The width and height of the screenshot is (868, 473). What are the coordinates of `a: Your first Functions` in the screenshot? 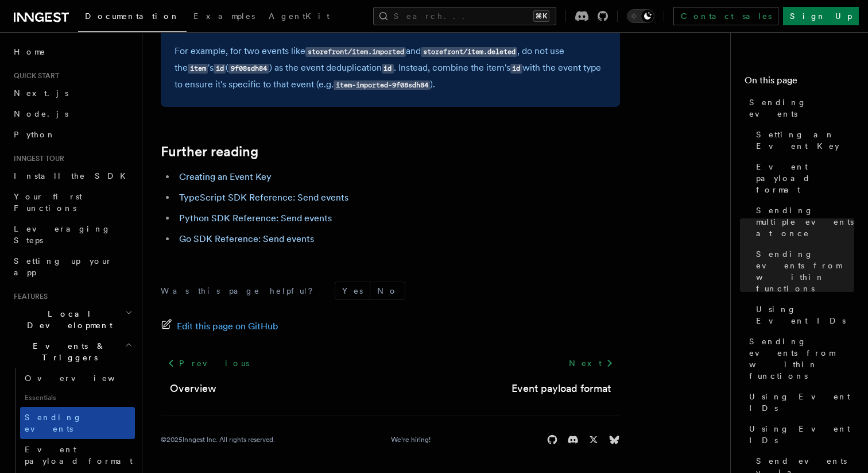 It's located at (72, 203).